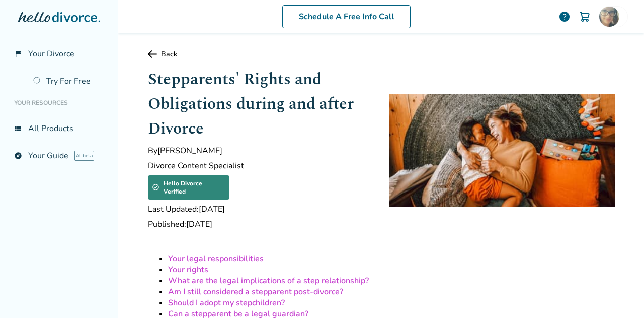 This screenshot has width=644, height=318. I want to click on img: Kasia Williams, so click(609, 16).